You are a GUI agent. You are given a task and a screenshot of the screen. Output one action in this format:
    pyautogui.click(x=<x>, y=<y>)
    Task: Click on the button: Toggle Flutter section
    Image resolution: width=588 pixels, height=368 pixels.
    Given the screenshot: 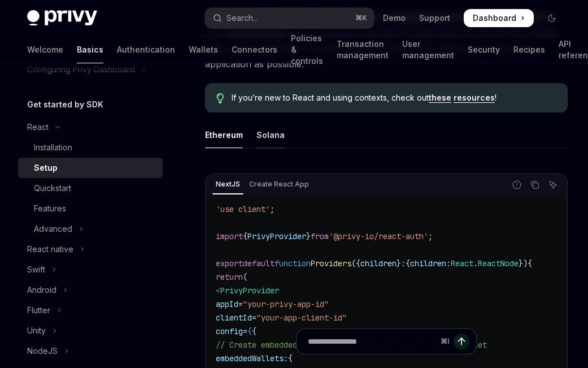 What is the action you would take?
    pyautogui.click(x=90, y=310)
    